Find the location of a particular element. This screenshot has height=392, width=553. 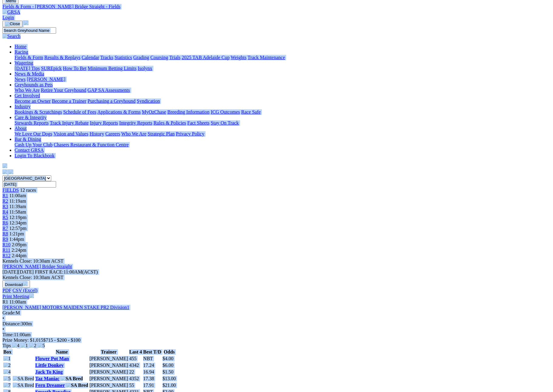

img: twitter.svg is located at coordinates (11, 172).